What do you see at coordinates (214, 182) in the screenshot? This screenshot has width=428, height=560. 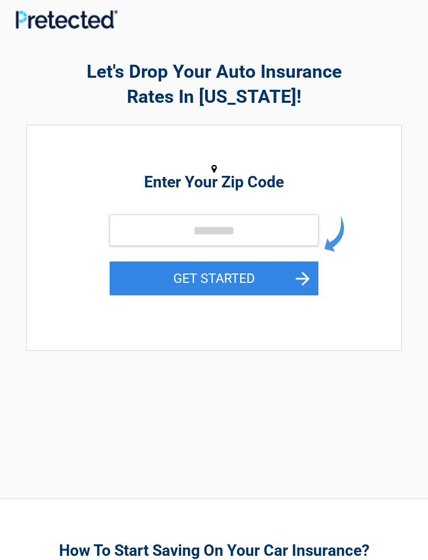 I see `h2: Enter Your Zip Code` at bounding box center [214, 182].